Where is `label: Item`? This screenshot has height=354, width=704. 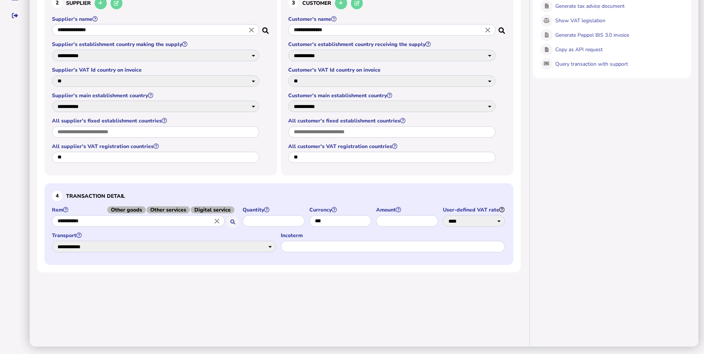 label: Item is located at coordinates (145, 210).